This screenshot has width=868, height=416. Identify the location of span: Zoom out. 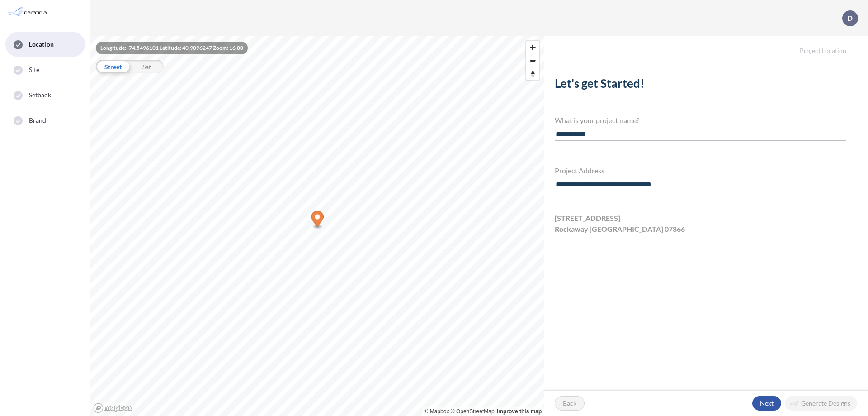
(533, 60).